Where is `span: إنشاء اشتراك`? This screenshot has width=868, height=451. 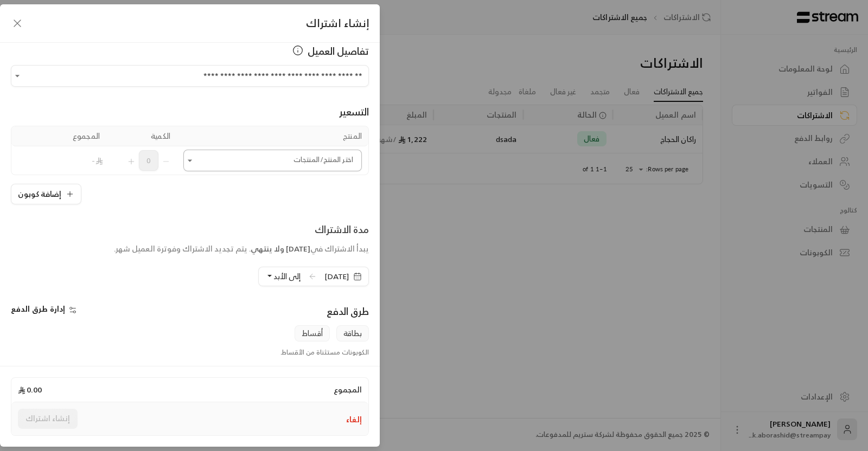 span: إنشاء اشتراك is located at coordinates (337, 23).